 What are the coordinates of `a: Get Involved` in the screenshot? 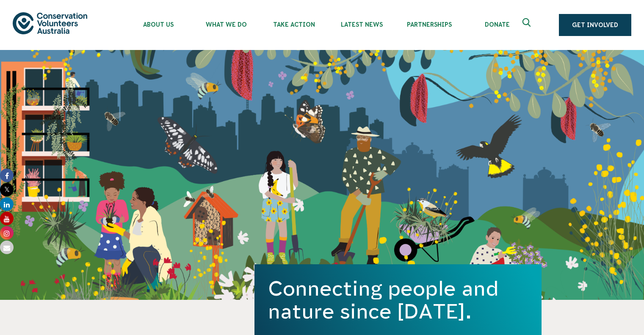 It's located at (595, 25).